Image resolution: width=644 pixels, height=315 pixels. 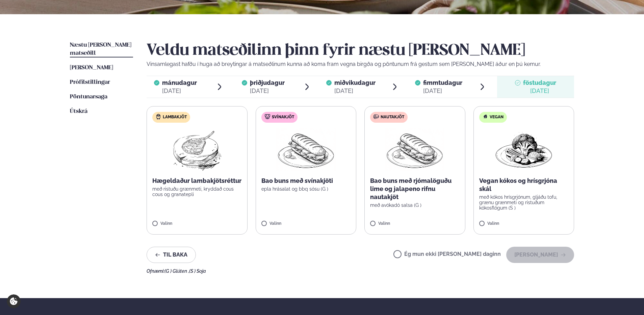 I want to click on span: Útskrá, so click(x=79, y=111).